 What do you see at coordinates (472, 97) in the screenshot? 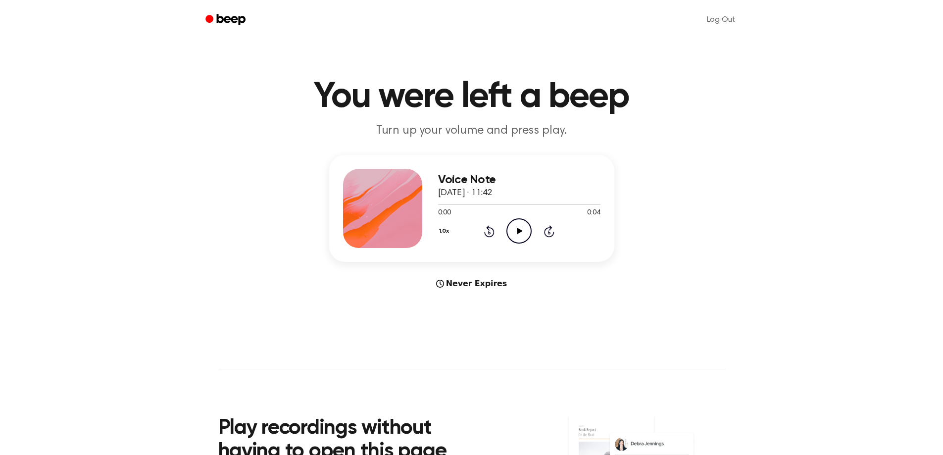
I see `h1: You were left a beep` at bounding box center [472, 97].